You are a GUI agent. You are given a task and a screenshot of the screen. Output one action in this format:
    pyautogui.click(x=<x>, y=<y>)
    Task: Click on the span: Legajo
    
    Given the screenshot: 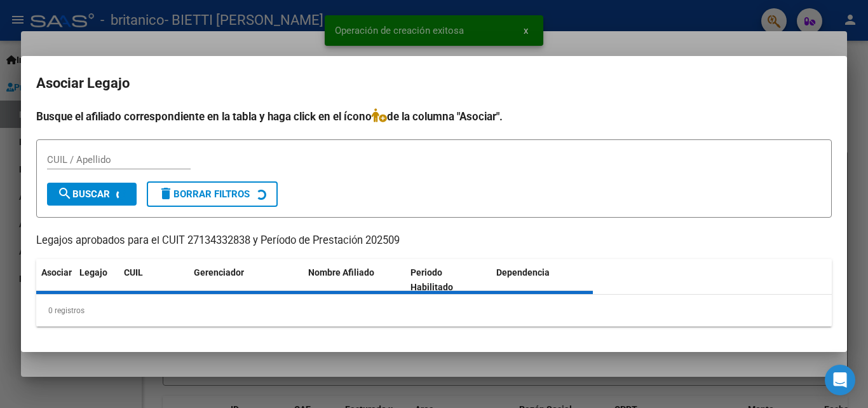 What is the action you would take?
    pyautogui.click(x=93, y=272)
    